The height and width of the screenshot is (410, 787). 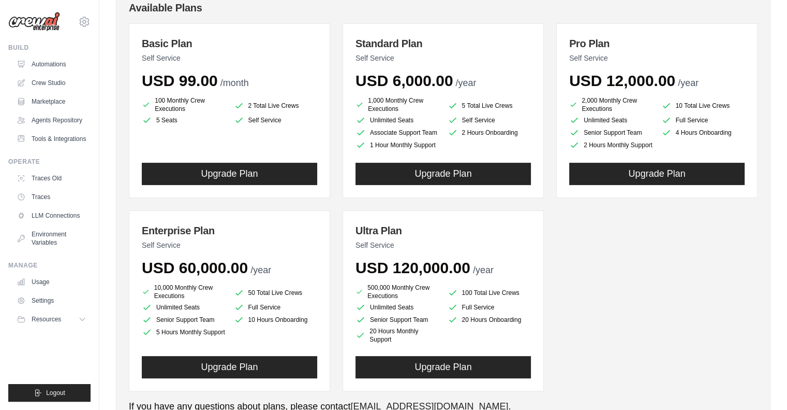 I want to click on h3: Ultra Plan, so click(x=443, y=230).